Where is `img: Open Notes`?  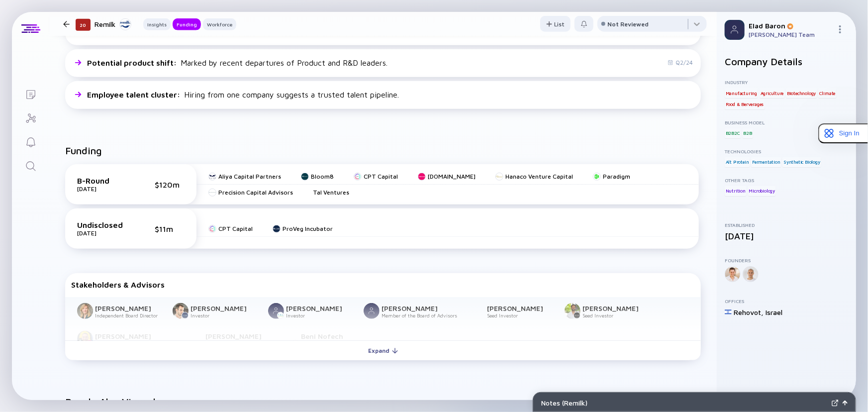
img: Open Notes is located at coordinates (845, 403).